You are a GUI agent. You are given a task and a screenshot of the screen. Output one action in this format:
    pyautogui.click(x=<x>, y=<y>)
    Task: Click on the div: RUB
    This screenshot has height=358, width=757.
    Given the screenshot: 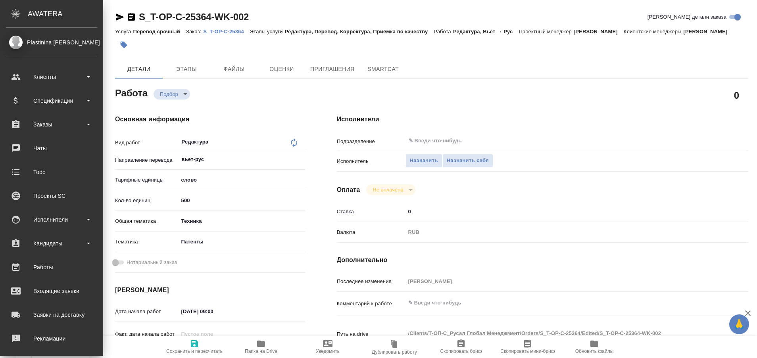 What is the action you would take?
    pyautogui.click(x=560, y=233)
    